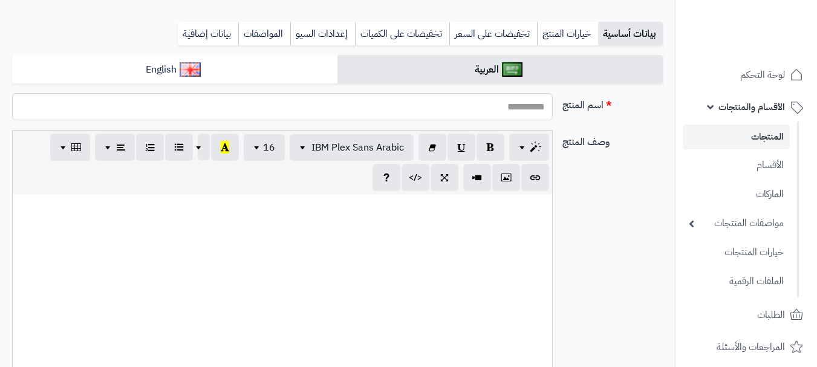 The width and height of the screenshot is (817, 367). What do you see at coordinates (269, 148) in the screenshot?
I see `span: 16` at bounding box center [269, 148].